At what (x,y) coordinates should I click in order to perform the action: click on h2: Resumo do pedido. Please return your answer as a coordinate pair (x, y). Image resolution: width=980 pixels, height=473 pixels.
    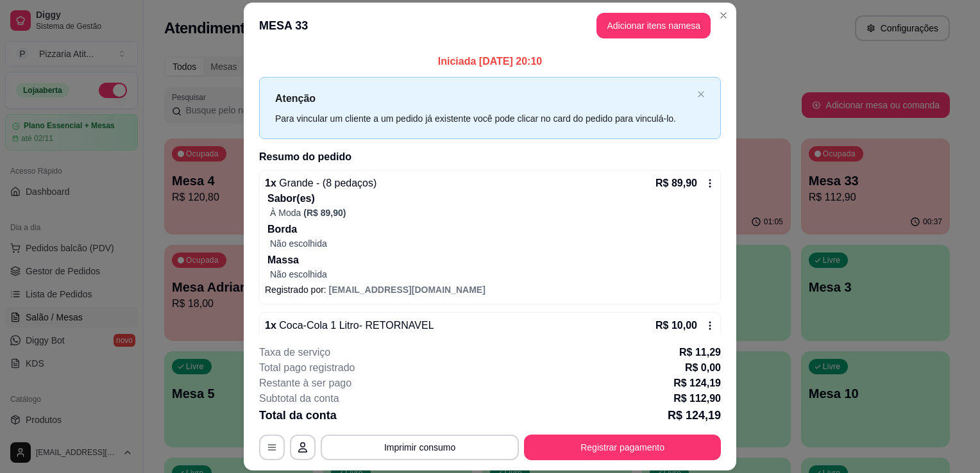
    Looking at the image, I should click on (490, 157).